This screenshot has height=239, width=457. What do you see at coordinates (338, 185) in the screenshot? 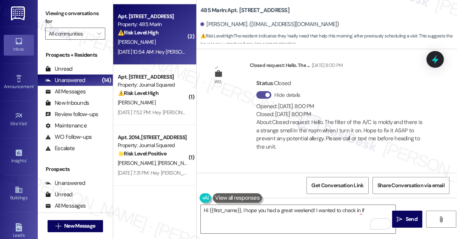
I see `span: Get Conversation Link` at bounding box center [338, 185].